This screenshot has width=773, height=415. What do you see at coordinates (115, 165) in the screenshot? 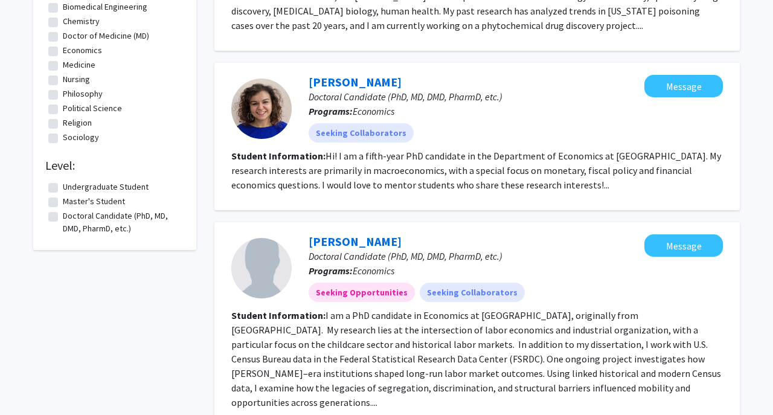
I see `h2: Level:` at bounding box center [115, 165].